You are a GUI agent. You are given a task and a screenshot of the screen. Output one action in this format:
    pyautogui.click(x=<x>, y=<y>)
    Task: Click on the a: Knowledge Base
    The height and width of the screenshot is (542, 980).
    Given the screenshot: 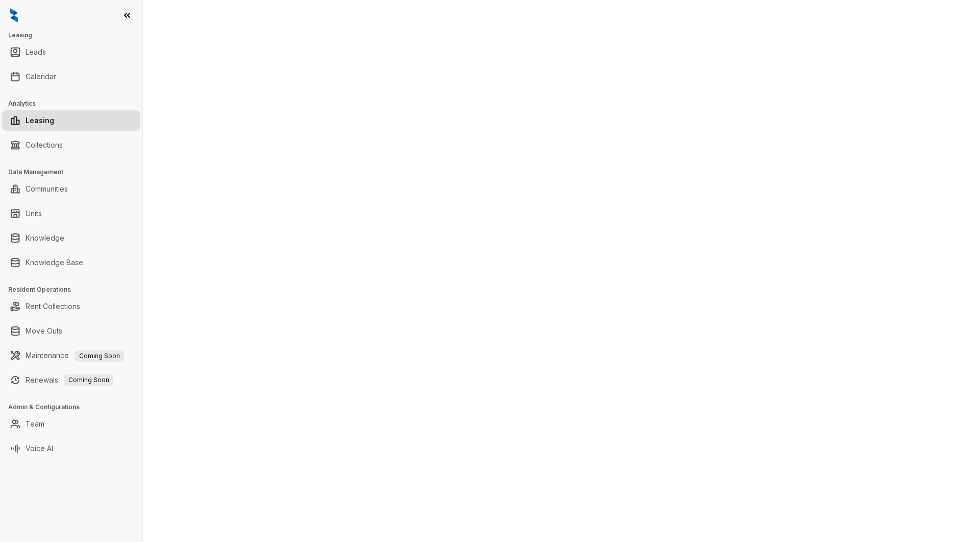 What is the action you would take?
    pyautogui.click(x=54, y=262)
    